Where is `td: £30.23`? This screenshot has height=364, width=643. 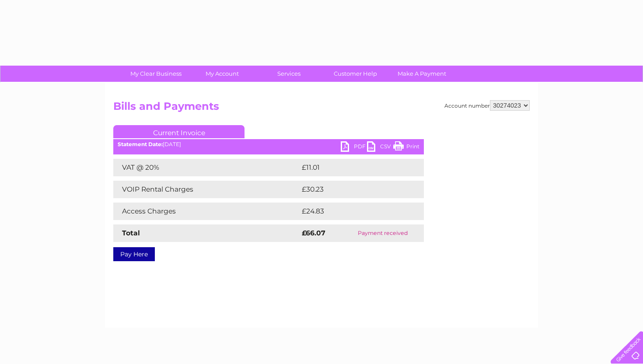
td: £30.23 is located at coordinates (352, 190).